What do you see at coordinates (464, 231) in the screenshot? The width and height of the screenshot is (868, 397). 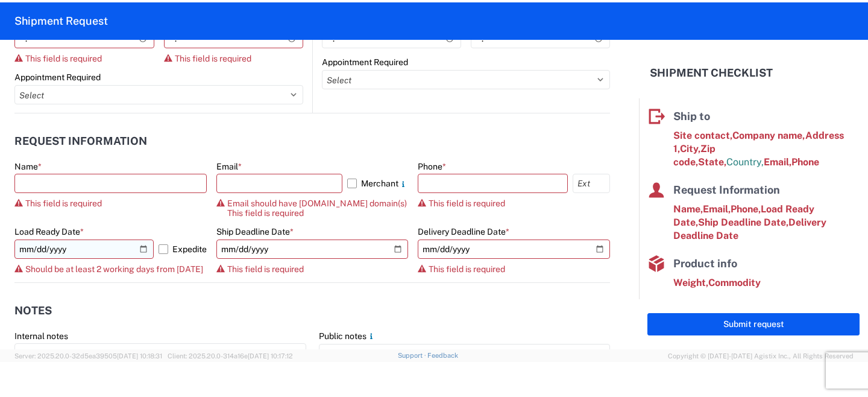 I see `label: Delivery Deadline Date` at bounding box center [464, 231].